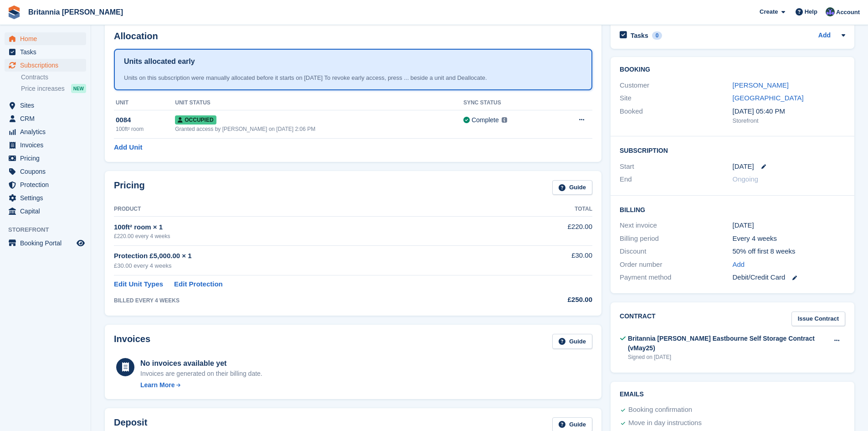 The image size is (868, 431). I want to click on div: Move in day instructions, so click(665, 423).